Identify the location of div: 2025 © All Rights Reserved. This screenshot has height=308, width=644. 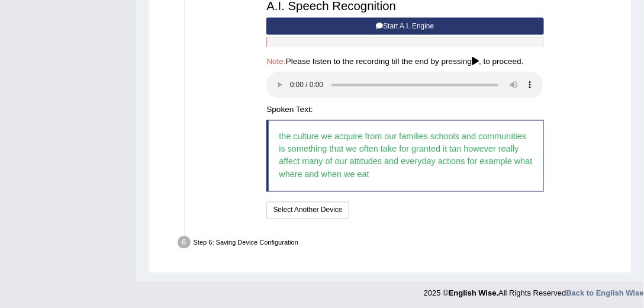
(534, 290).